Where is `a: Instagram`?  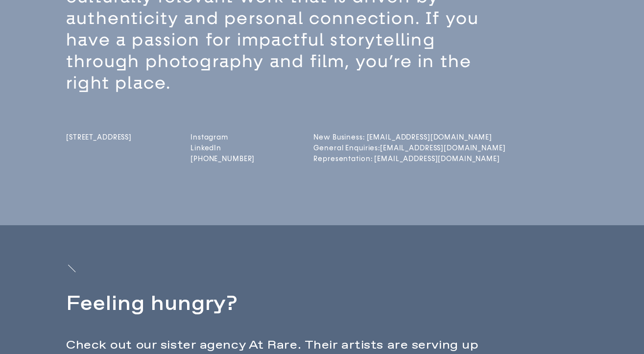 a: Instagram is located at coordinates (222, 137).